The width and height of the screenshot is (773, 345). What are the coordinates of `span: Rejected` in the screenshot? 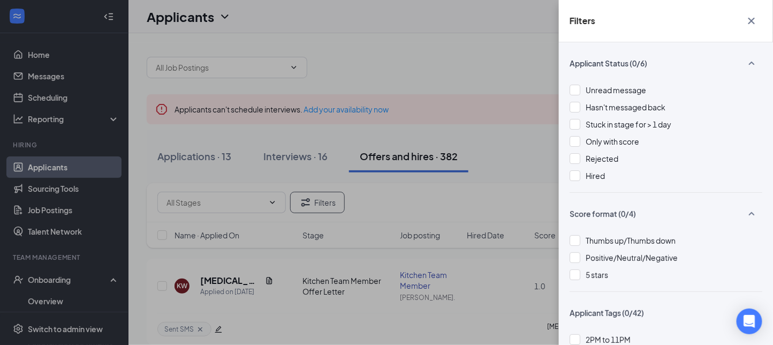 It's located at (602, 159).